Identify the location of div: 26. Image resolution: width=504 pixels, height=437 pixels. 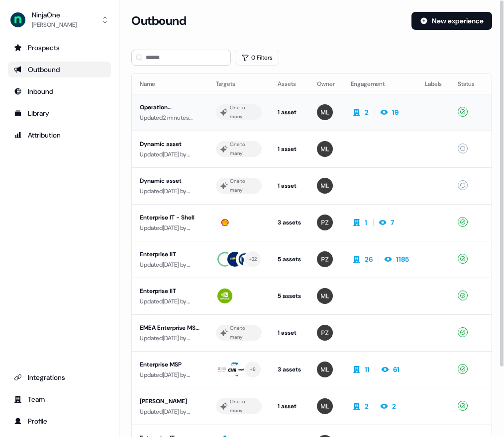
(368, 259).